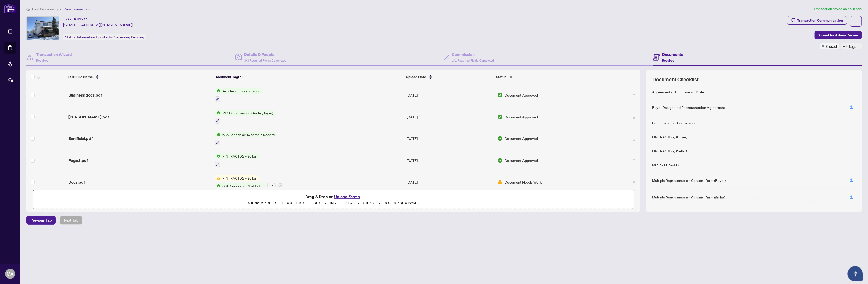 This screenshot has width=868, height=284. I want to click on span: MA, so click(11, 274).